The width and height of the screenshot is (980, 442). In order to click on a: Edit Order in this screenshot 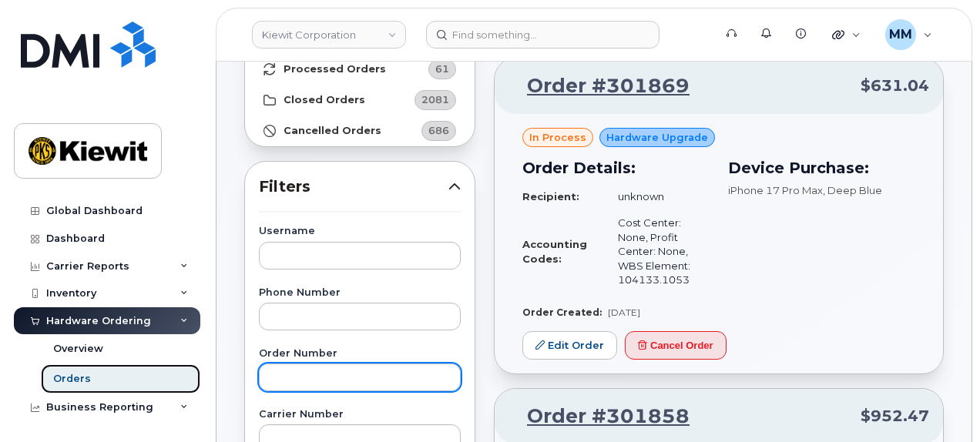, I will do `click(569, 345)`.